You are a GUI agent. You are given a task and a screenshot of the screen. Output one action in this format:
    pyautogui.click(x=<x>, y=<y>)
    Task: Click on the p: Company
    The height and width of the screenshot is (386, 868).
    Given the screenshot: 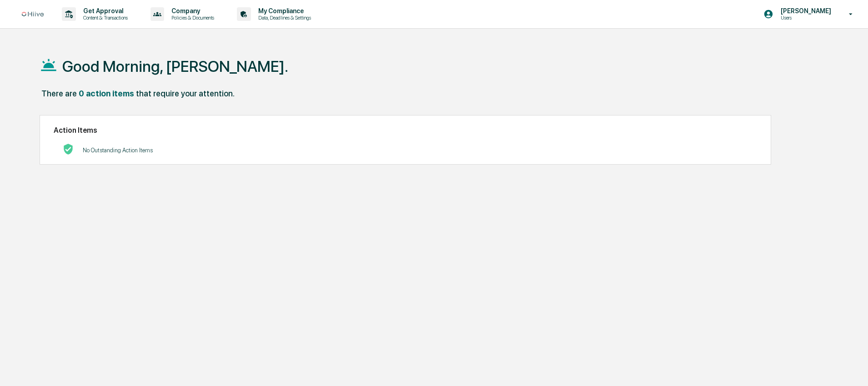 What is the action you would take?
    pyautogui.click(x=192, y=11)
    